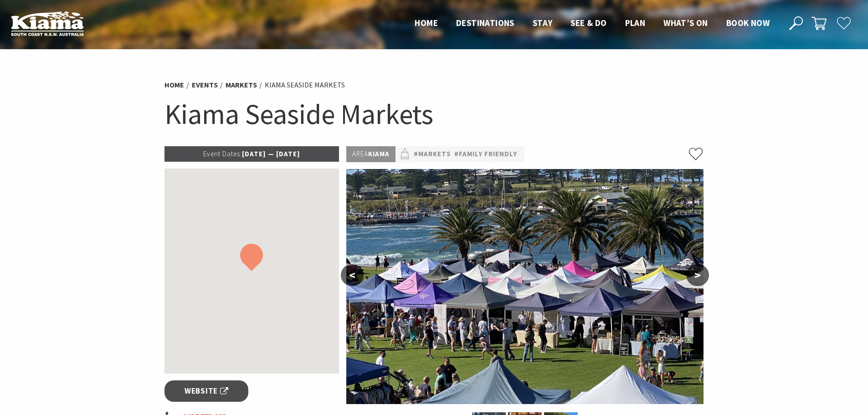 Image resolution: width=868 pixels, height=415 pixels. I want to click on span: Website, so click(206, 391).